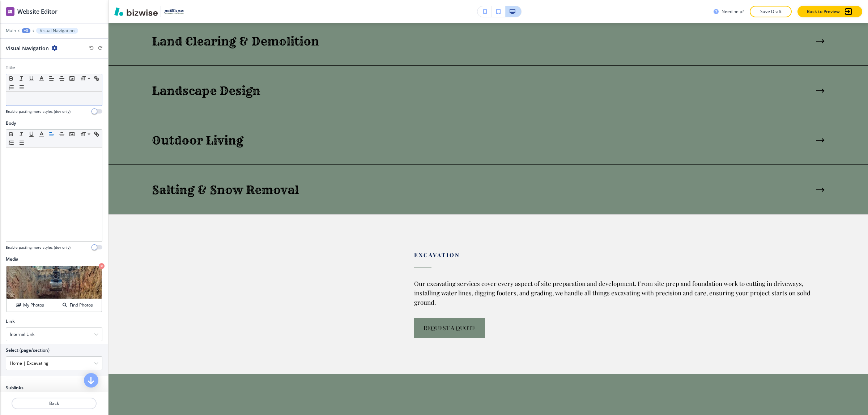 The height and width of the screenshot is (415, 868). What do you see at coordinates (14, 387) in the screenshot?
I see `h2: Sublinks` at bounding box center [14, 387].